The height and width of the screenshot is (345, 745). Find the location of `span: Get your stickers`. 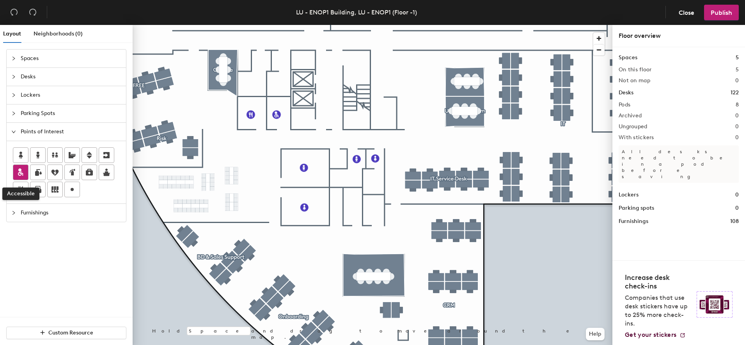

span: Get your stickers is located at coordinates (651, 335).